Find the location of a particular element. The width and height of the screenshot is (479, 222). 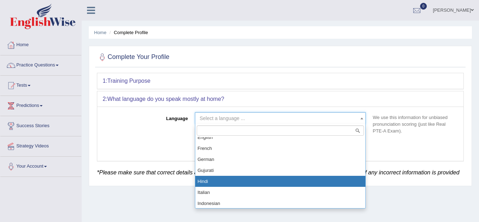

a: Tests is located at coordinates (41, 85).